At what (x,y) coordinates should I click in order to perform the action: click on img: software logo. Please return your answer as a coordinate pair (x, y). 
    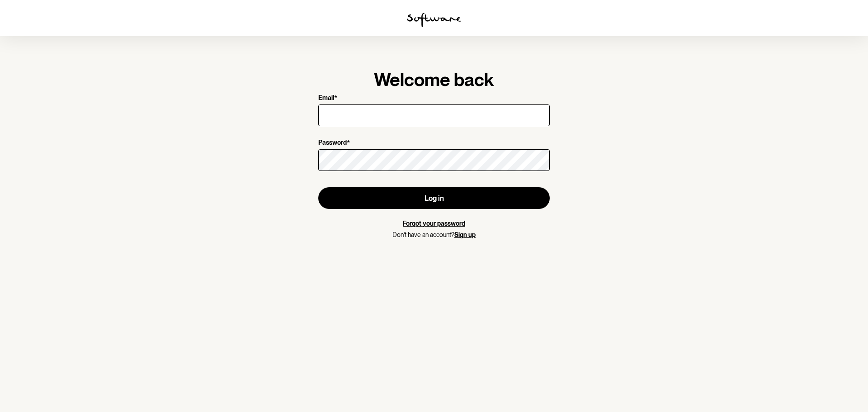
    Looking at the image, I should click on (434, 20).